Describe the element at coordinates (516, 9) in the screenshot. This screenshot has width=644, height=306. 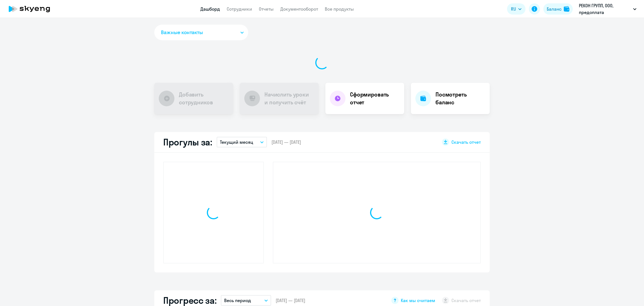
I see `button: RU` at that location.